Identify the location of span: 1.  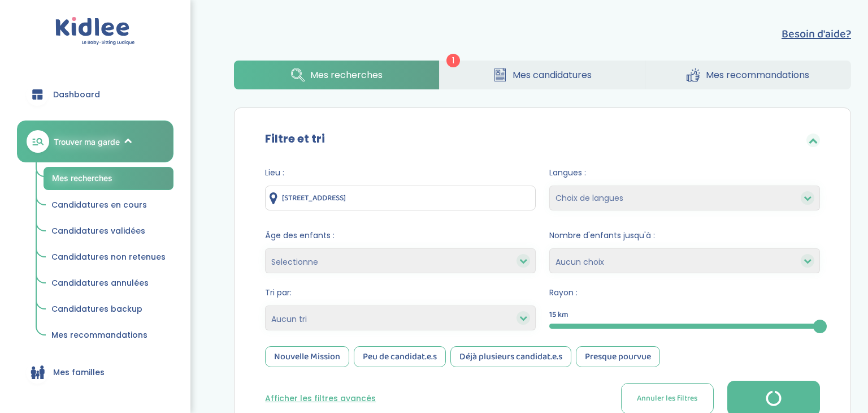
(453, 61).